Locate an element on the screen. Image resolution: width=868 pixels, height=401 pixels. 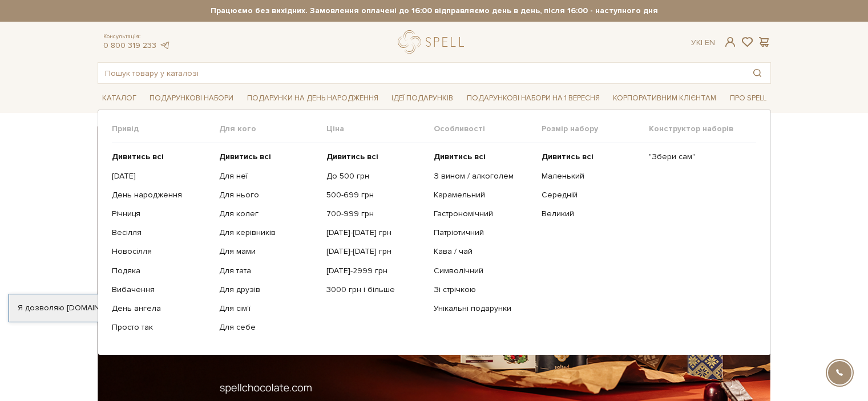
strong: Працюємо без вихідних. Замовлення оплачені до 16:00 відправляємо день в день, після 16:00 - насту... is located at coordinates (434, 11).